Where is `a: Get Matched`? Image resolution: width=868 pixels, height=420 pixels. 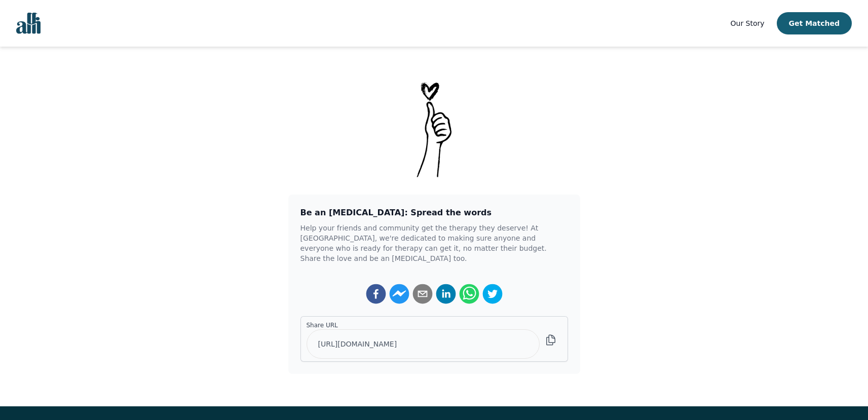
a: Get Matched is located at coordinates (814, 24).